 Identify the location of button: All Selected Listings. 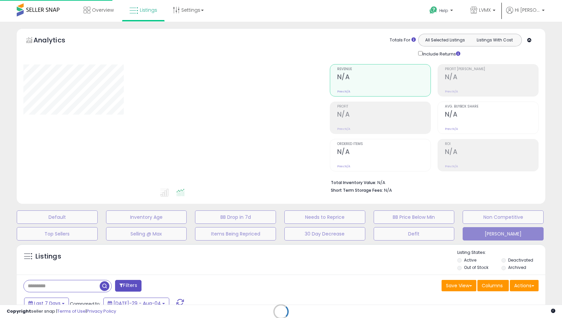
(445, 40).